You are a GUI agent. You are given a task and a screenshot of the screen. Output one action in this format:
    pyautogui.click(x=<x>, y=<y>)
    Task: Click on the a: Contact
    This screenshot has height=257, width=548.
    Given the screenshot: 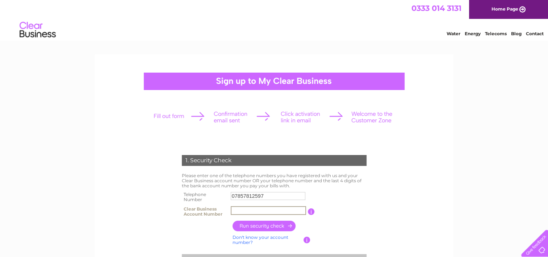 What is the action you would take?
    pyautogui.click(x=535, y=33)
    